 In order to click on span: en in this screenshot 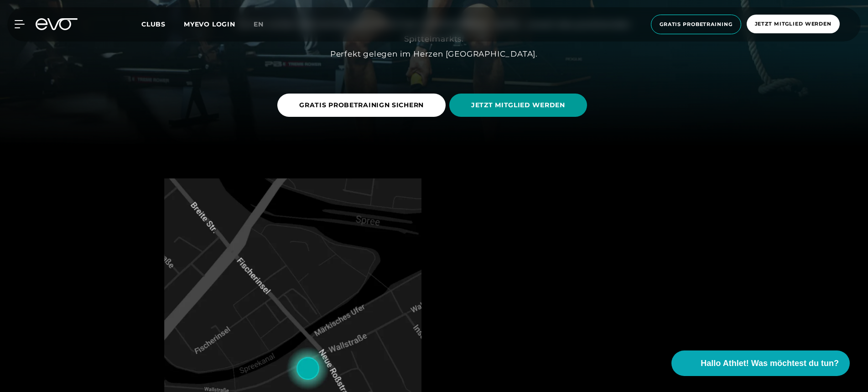, I will do `click(259, 24)`.